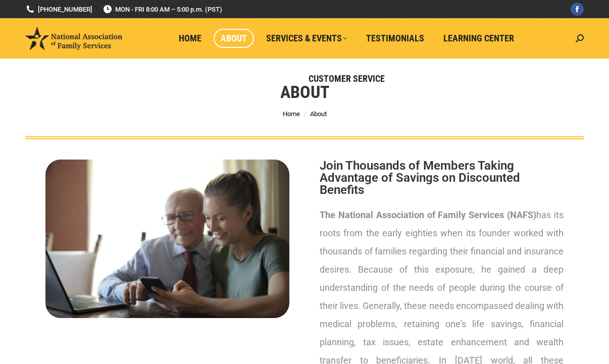 This screenshot has height=364, width=609. What do you see at coordinates (306, 39) in the screenshot?
I see `span: Services & Events` at bounding box center [306, 39].